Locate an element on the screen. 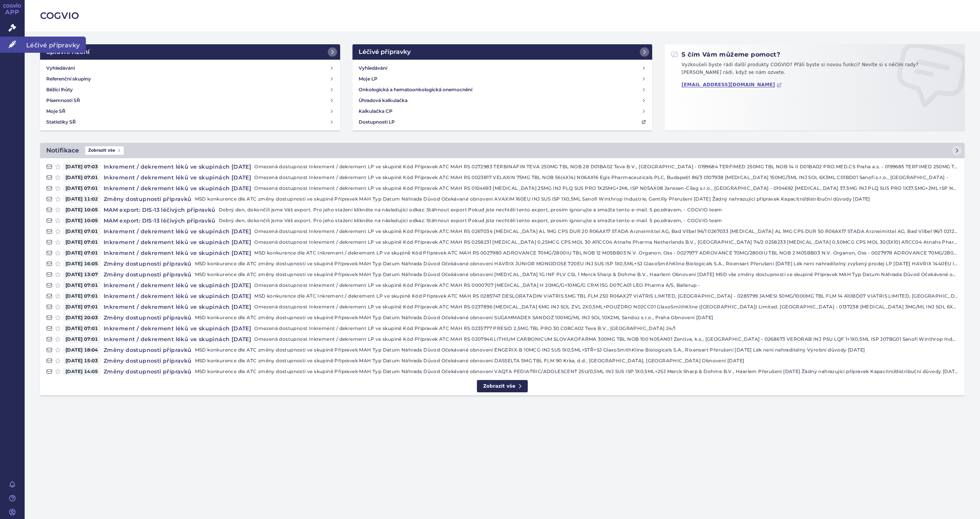 Image resolution: width=980 pixels, height=519 pixels. p: Omezená dostupnost Inkrement / dekrement LP ve skupině Kód Přípravek ATC MAH RS 0235777 PRESID 2,... is located at coordinates (606, 328).